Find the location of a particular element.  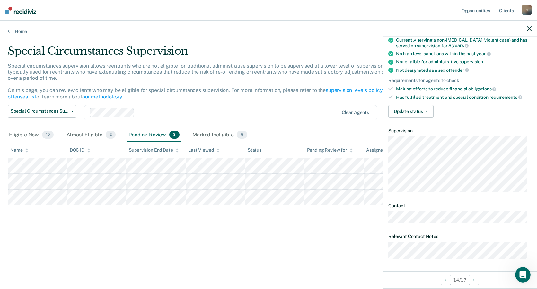

div: DOC ID is located at coordinates (80, 150).